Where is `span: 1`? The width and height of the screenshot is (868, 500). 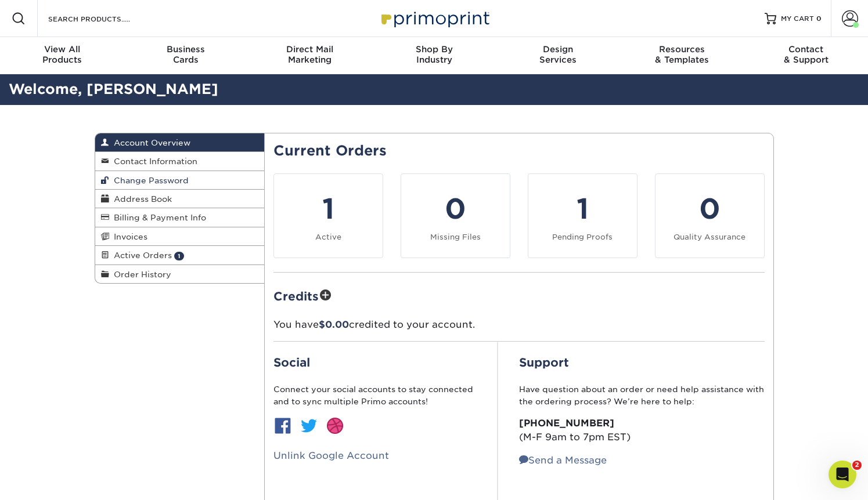 span: 1 is located at coordinates (179, 256).